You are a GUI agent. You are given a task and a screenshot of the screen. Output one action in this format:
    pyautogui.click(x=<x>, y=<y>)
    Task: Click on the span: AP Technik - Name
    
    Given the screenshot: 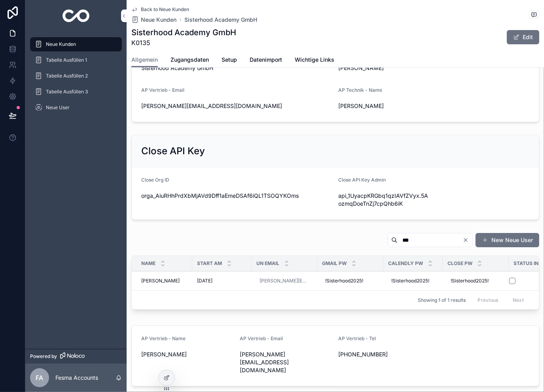 What is the action you would take?
    pyautogui.click(x=361, y=90)
    